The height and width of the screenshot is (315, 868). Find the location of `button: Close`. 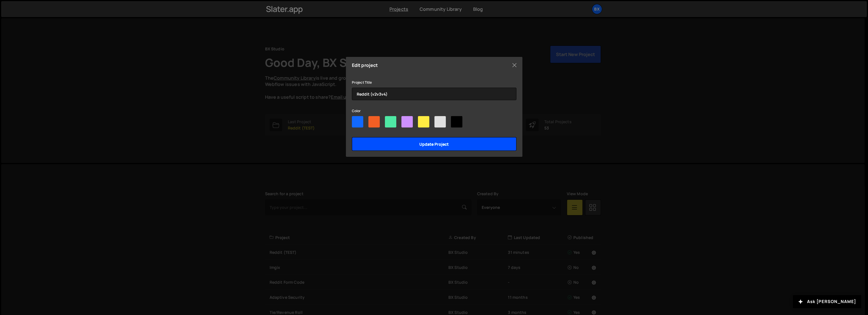

button: Close is located at coordinates (515, 65).